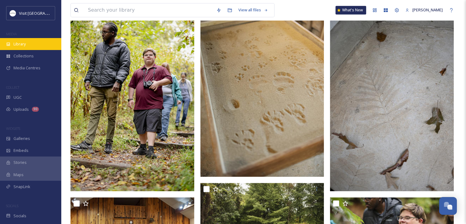  I want to click on a: View all files, so click(253, 10).